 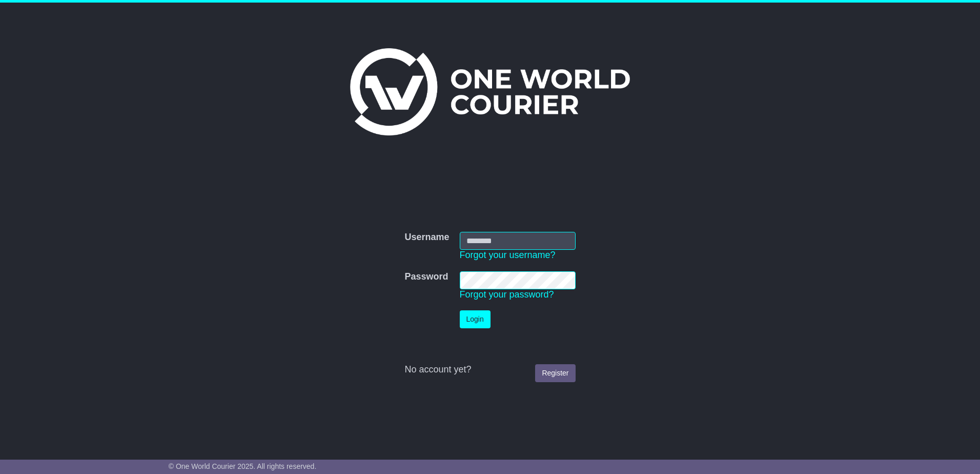 I want to click on button: Login, so click(x=475, y=319).